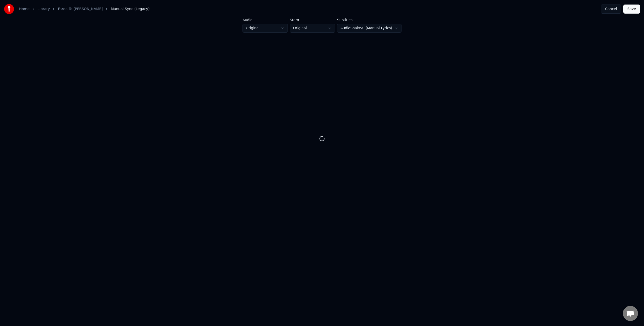 The height and width of the screenshot is (326, 644). I want to click on a: Library, so click(44, 9).